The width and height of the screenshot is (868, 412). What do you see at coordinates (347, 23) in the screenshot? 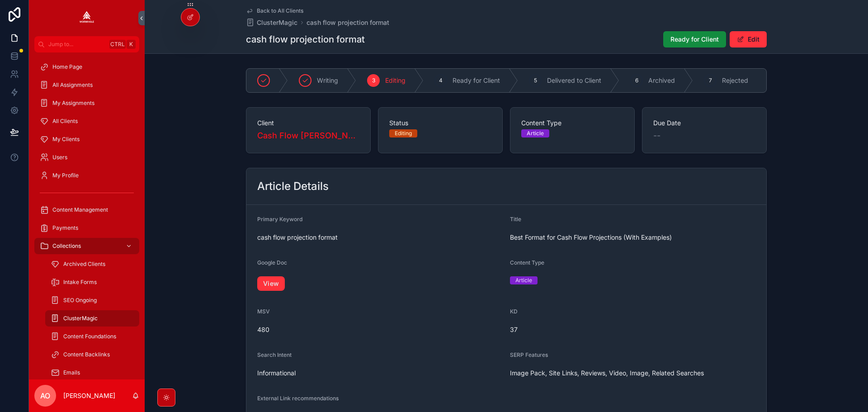
I see `a: cash flow projection format` at bounding box center [347, 23].